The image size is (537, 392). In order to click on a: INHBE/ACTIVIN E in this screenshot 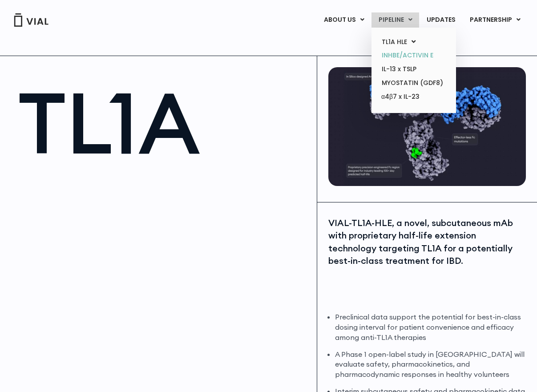, I will do `click(413, 55)`.